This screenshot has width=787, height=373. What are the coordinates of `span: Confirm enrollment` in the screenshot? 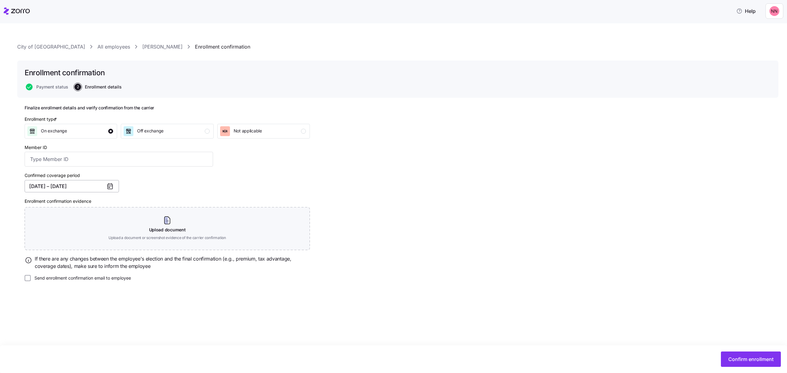 It's located at (750, 359).